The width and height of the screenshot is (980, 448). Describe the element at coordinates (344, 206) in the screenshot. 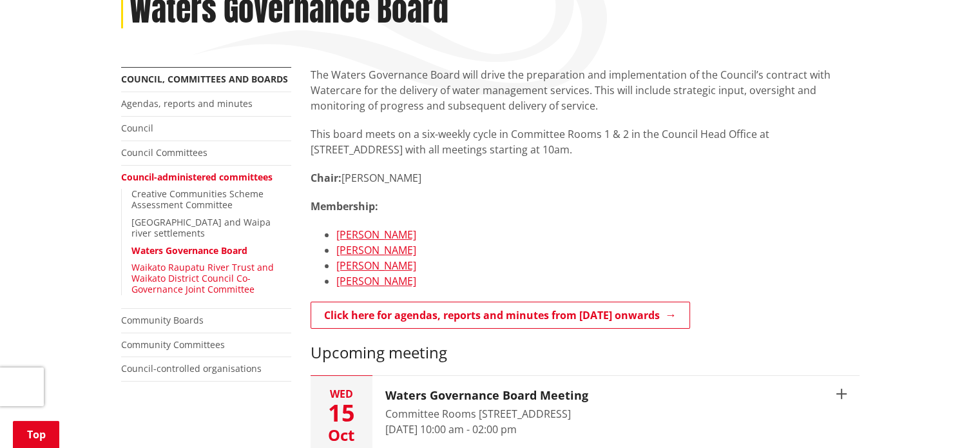

I see `strong: Membership:` at that location.